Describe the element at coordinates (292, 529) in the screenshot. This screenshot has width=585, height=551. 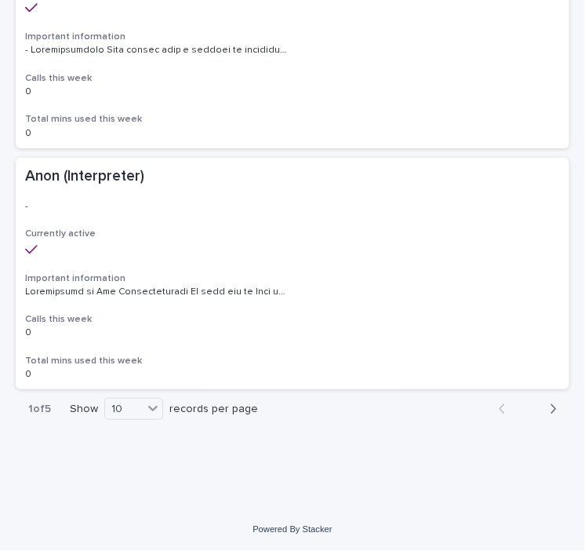
I see `a: Powered By Stacker` at that location.